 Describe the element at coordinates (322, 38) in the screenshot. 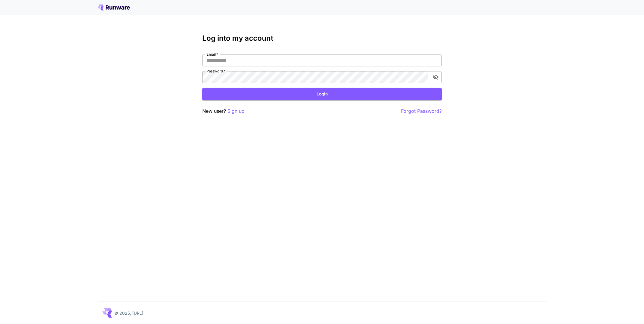

I see `h3: Log into my account` at that location.